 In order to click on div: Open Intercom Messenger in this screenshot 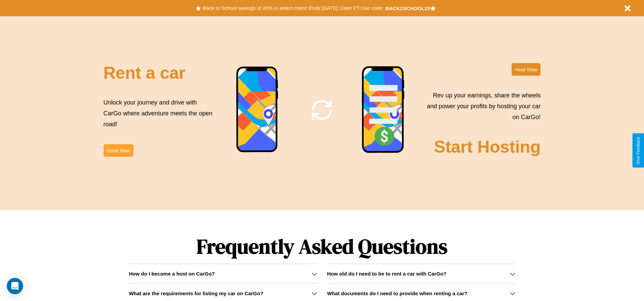, I will do `click(15, 287)`.